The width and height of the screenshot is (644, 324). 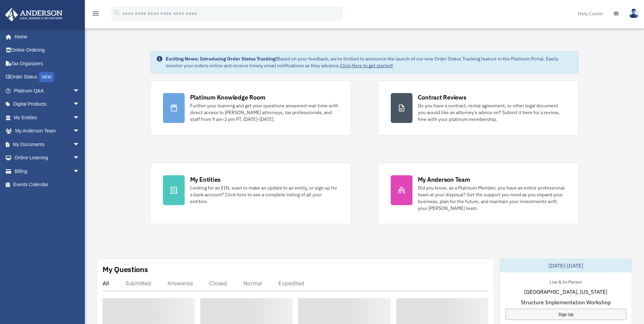 I want to click on a: menu, so click(x=96, y=14).